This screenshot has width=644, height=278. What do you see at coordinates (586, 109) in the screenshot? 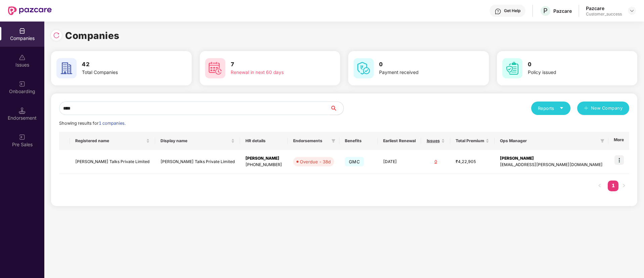
I see `span: plus` at bounding box center [586, 109].